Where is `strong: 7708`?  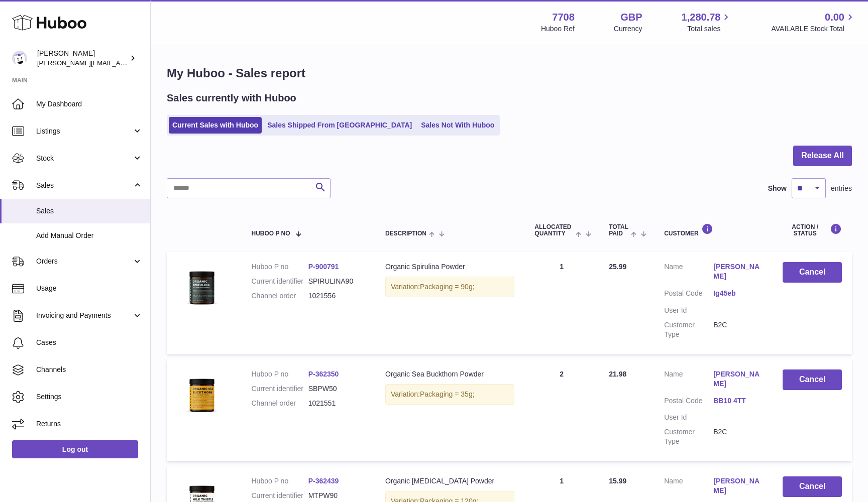
strong: 7708 is located at coordinates (563, 17).